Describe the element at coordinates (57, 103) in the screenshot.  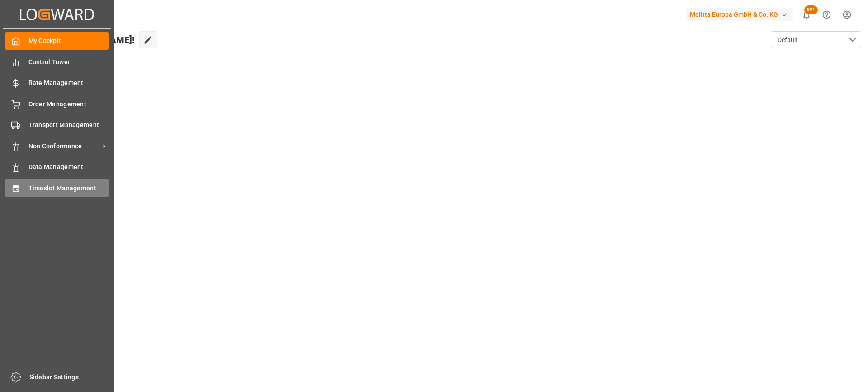
I see `a: Order Management` at that location.